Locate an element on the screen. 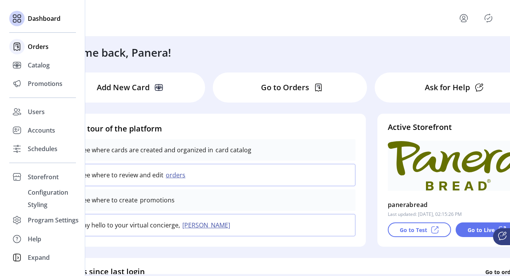 The image size is (510, 276). h3: Welcome back, Panera! is located at coordinates (111, 52).